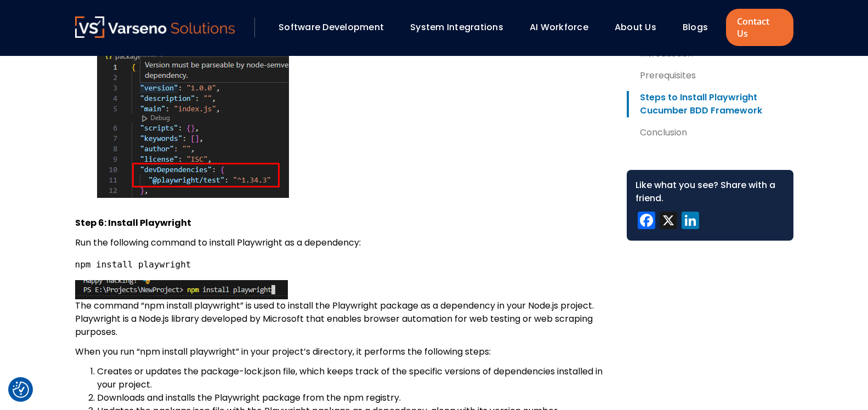 The width and height of the screenshot is (868, 410). What do you see at coordinates (155, 27) in the screenshot?
I see `a: Varseno Solutions – Product Engineering & IT Services` at bounding box center [155, 27].